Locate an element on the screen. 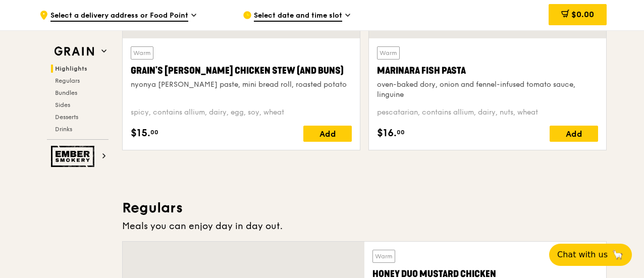  span: Chat with us is located at coordinates (583, 255).